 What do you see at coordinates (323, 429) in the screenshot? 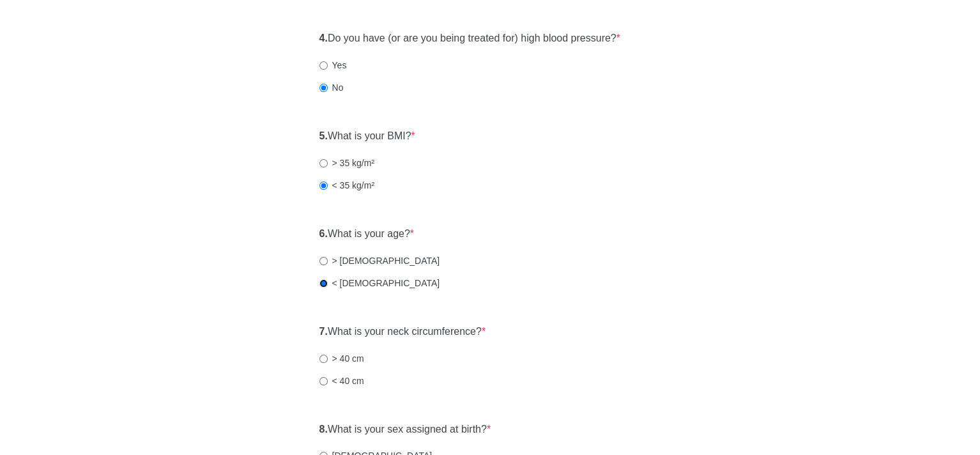
I see `strong: 8.` at bounding box center [323, 429].